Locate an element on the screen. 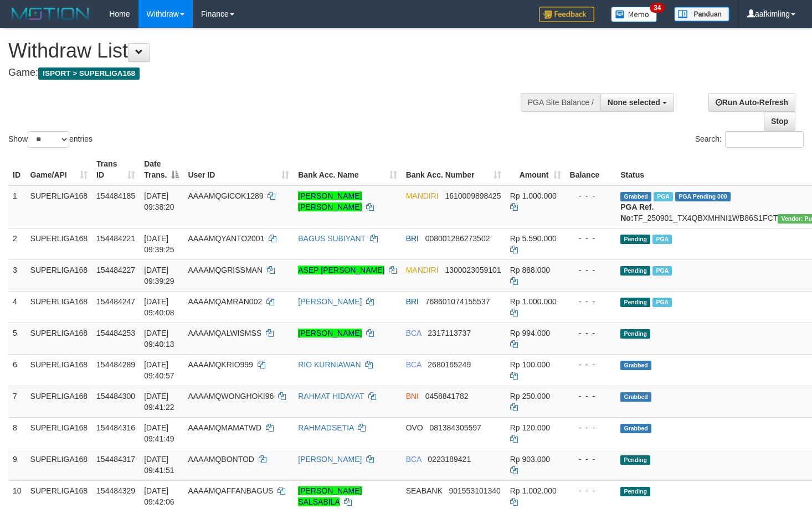 The height and width of the screenshot is (509, 812). img: MOTION_logo.png is located at coordinates (50, 14).